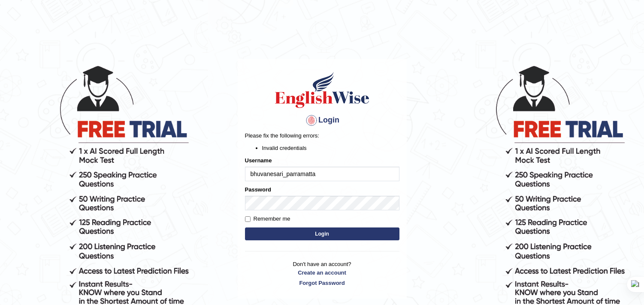 The width and height of the screenshot is (644, 305). Describe the element at coordinates (258, 160) in the screenshot. I see `label: Username` at that location.